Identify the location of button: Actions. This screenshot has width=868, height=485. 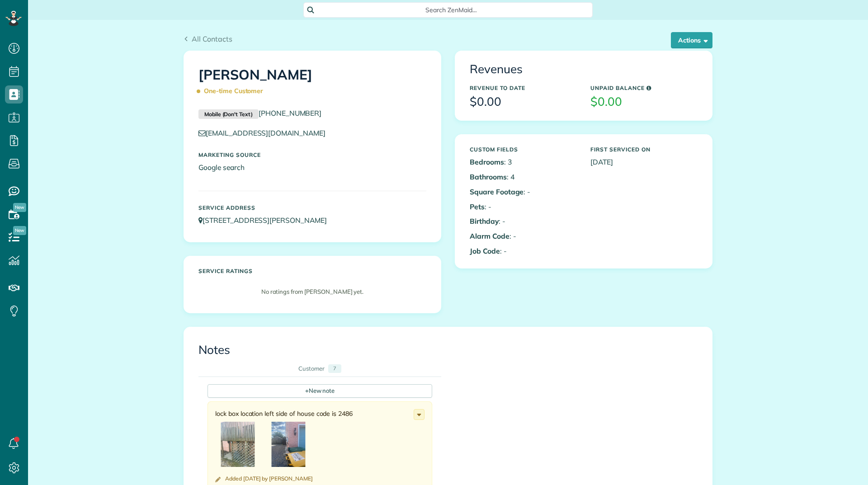
(692, 40).